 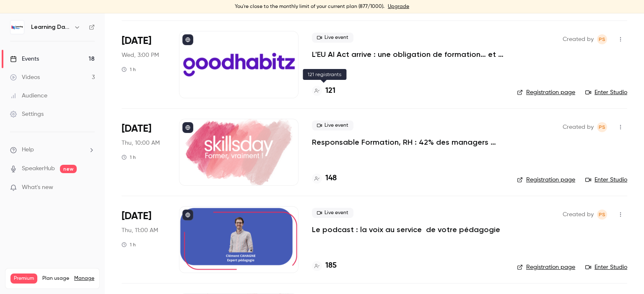 What do you see at coordinates (406, 230) in the screenshot?
I see `p: Le podcast : la voix au service de votre pédagogie` at bounding box center [406, 230].